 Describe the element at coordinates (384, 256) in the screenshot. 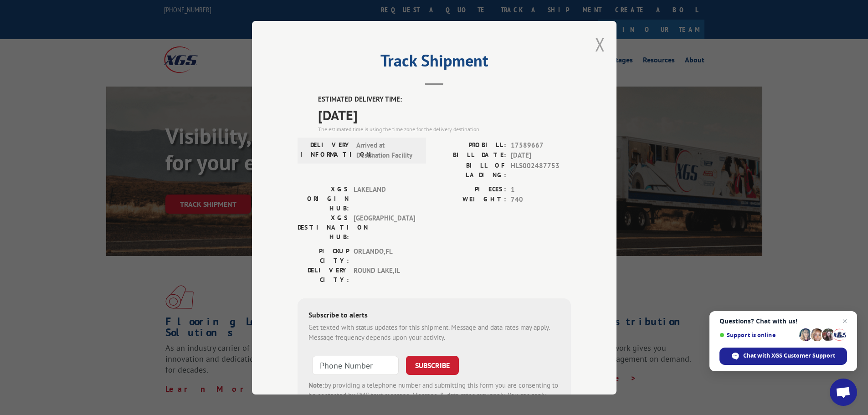

I see `span: ORLANDO , FL` at that location.